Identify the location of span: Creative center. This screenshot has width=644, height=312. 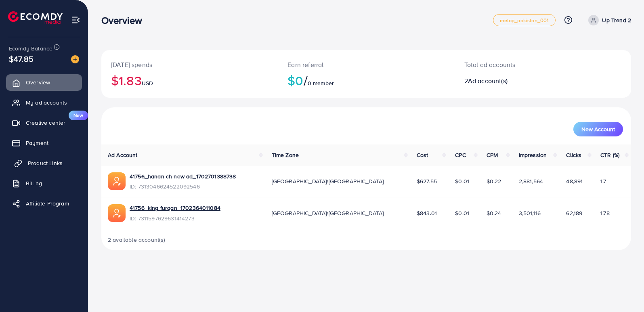
(46, 123).